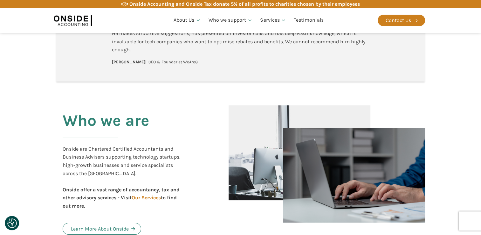  I want to click on a: Learn More About Onside, so click(102, 228).